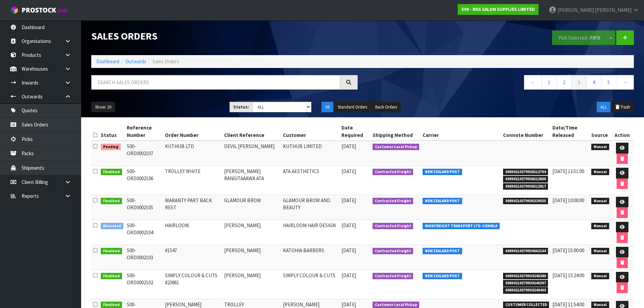  Describe the element at coordinates (144, 232) in the screenshot. I see `td: S00-ORD0002104` at that location.